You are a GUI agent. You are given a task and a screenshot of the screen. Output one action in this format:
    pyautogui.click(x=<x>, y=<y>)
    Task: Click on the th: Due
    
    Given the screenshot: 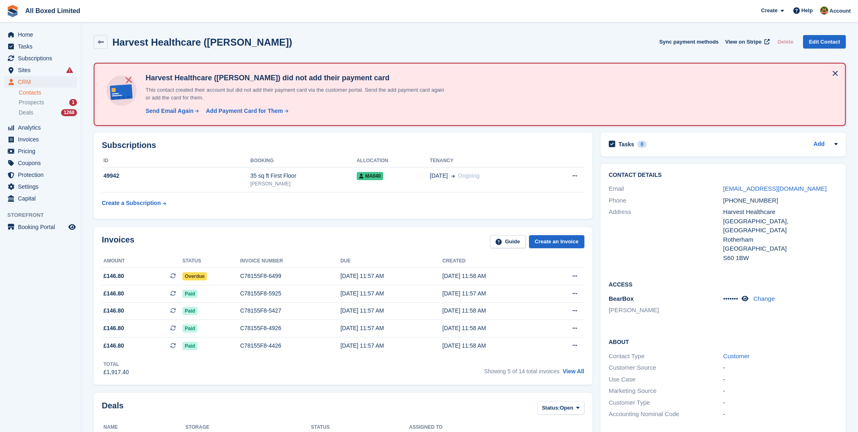 What is the action you would take?
    pyautogui.click(x=392, y=261)
    